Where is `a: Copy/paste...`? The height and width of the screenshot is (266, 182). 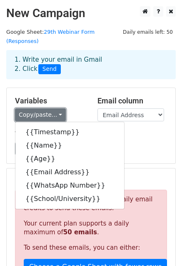 a: Copy/paste... is located at coordinates (40, 115).